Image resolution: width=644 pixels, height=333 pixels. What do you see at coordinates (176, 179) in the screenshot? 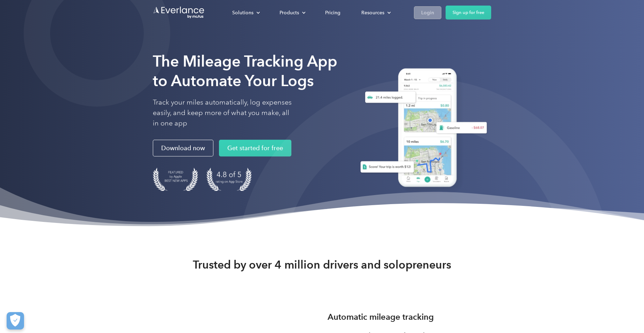
I see `img: Badge for Featured by Apple Best New Apps` at bounding box center [176, 179].